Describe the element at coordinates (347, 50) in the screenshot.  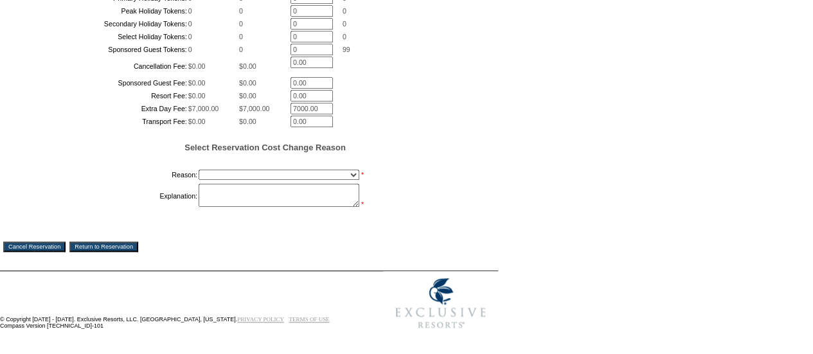
I see `span: 99` at that location.